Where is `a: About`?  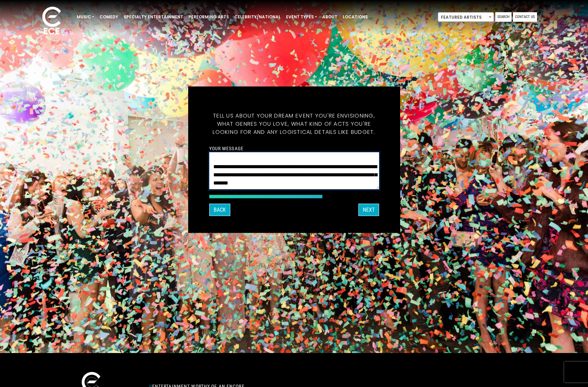
a: About is located at coordinates (330, 17).